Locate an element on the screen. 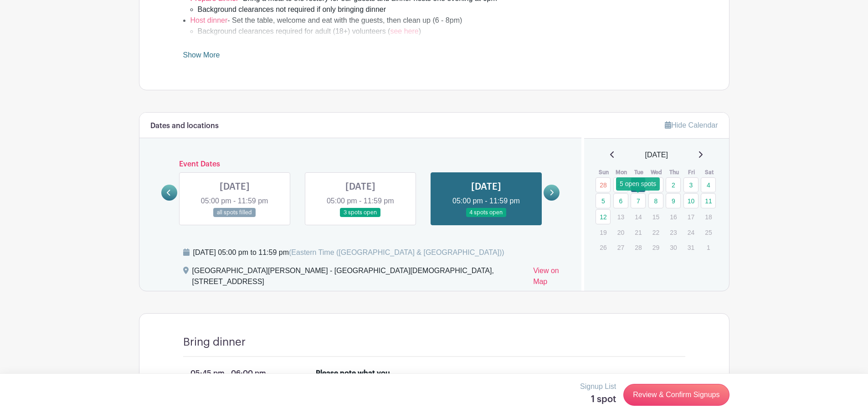 The image size is (868, 419). div: 5 open spots is located at coordinates (638, 183).